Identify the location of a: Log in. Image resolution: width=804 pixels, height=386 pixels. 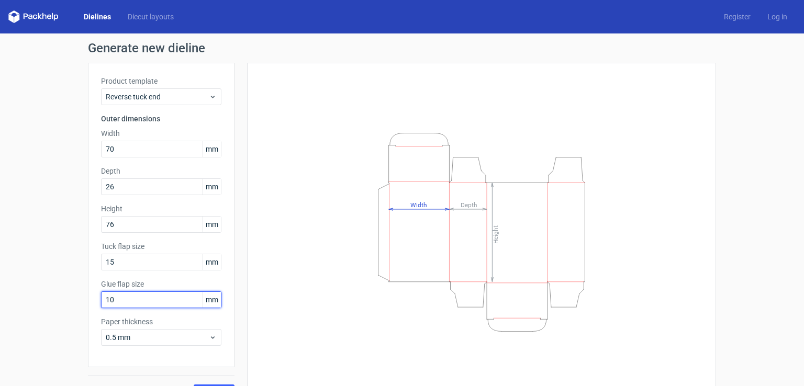
(777, 17).